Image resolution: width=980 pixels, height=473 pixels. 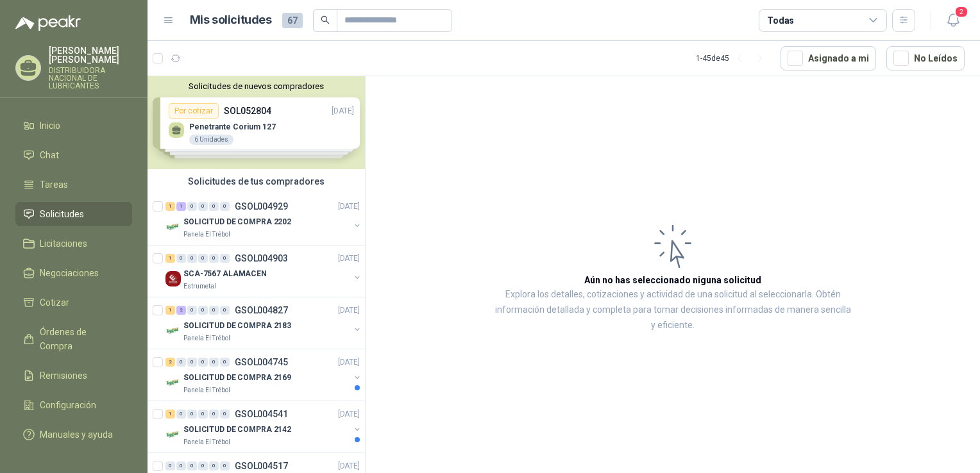 What do you see at coordinates (237, 429) in the screenshot?
I see `p: SOLICITUD DE COMPRA 2142` at bounding box center [237, 429].